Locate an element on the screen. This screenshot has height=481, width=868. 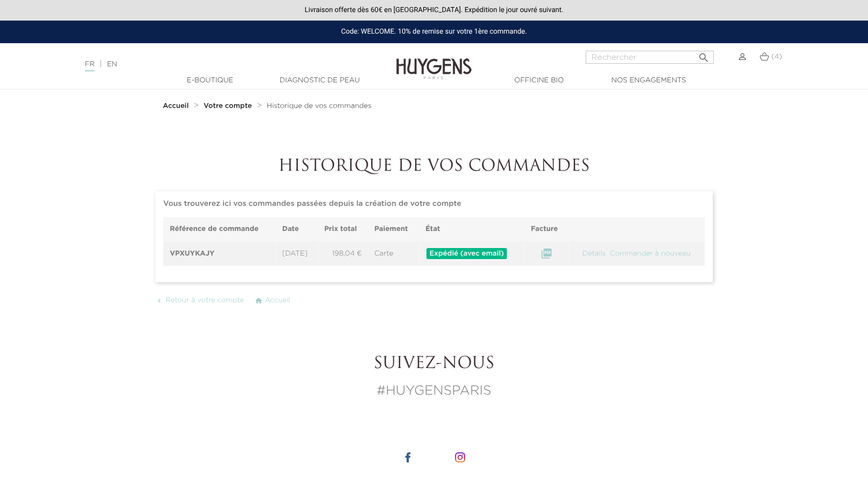
a: (4) is located at coordinates (771, 56).